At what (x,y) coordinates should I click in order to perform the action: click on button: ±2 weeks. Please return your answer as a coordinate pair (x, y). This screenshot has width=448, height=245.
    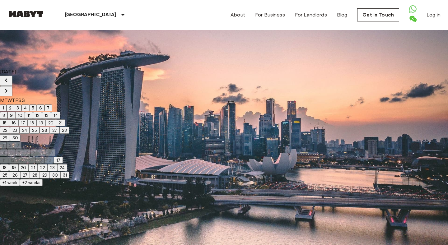
    Looking at the image, I should click on (31, 183).